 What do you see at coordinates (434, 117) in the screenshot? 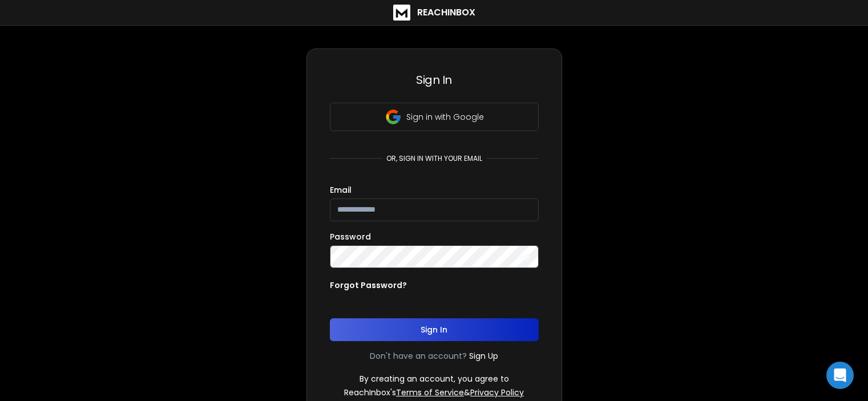
I see `button: Sign in with Google` at bounding box center [434, 117].